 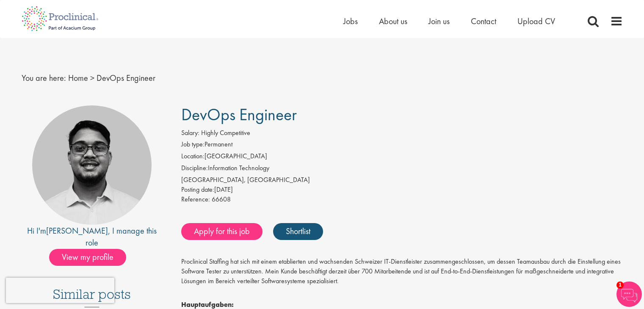 What do you see at coordinates (402, 169) in the screenshot?
I see `li: Information Technology` at bounding box center [402, 169].